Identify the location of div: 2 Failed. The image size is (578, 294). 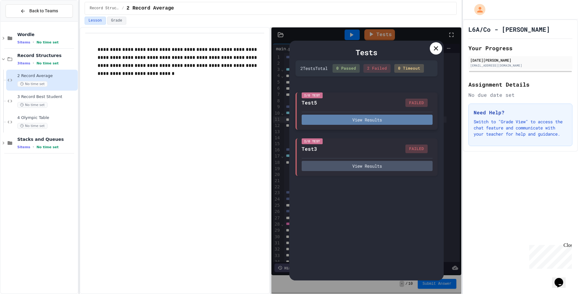
(377, 69).